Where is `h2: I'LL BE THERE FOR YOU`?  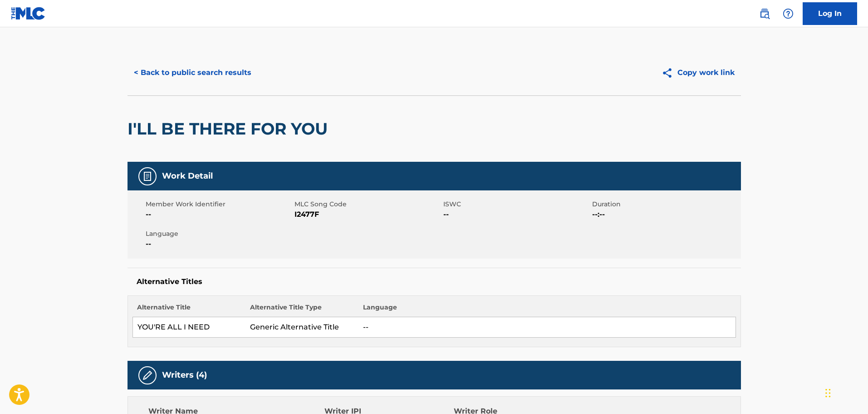
h2: I'LL BE THERE FOR YOU is located at coordinates (229, 129).